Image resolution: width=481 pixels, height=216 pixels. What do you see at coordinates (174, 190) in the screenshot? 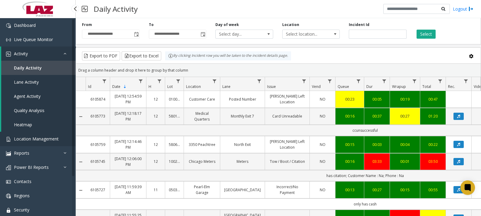
I see `a: 050318` at bounding box center [174, 190].